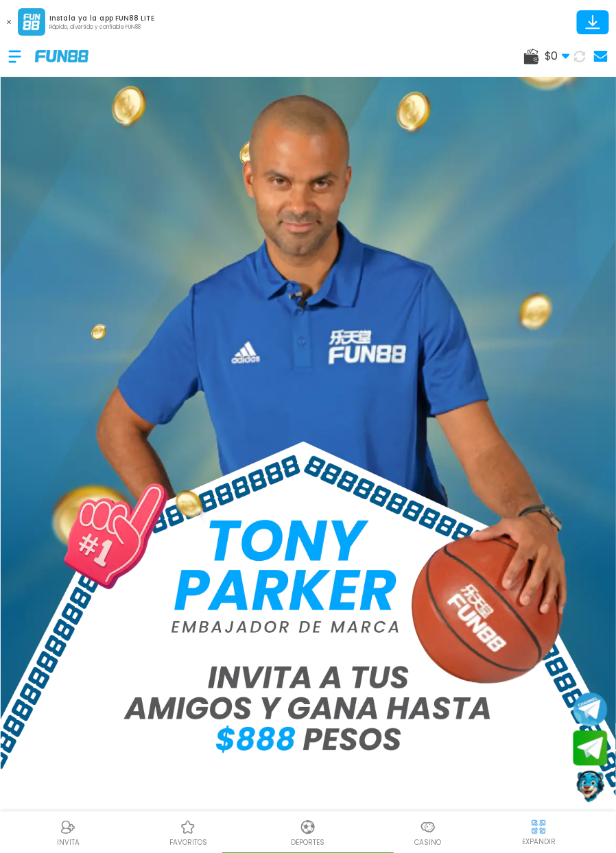 The image size is (616, 853). I want to click on p: Rápido, divertido y confiable FUN88, so click(101, 27).